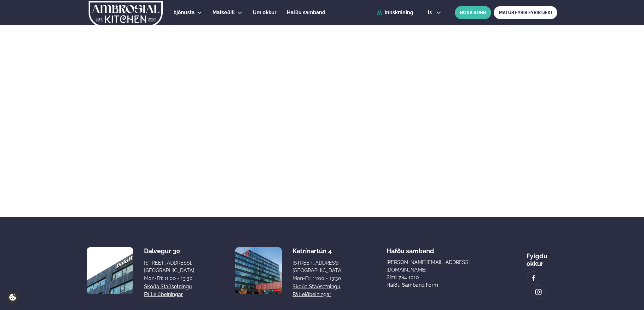  What do you see at coordinates (542, 257) in the screenshot?
I see `div: Fylgdu okkur` at bounding box center [542, 257].